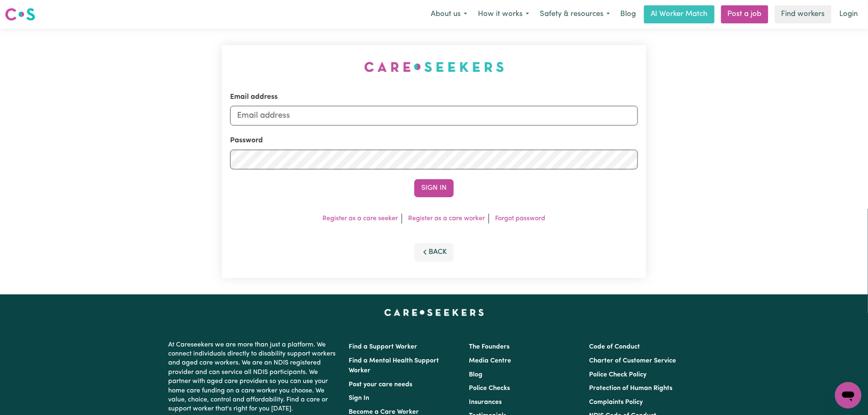  Describe the element at coordinates (489, 347) in the screenshot. I see `a: The Founders` at that location.